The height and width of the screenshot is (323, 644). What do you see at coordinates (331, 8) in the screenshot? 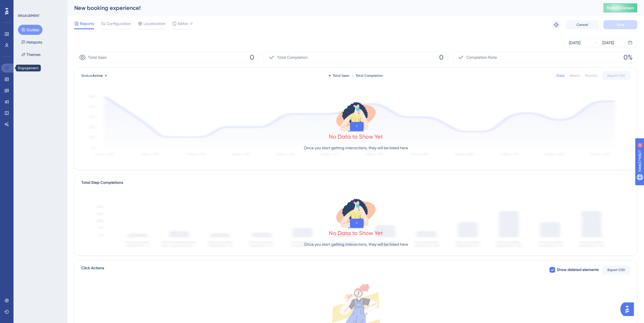
I see `div: New booking experience!` at bounding box center [331, 8].